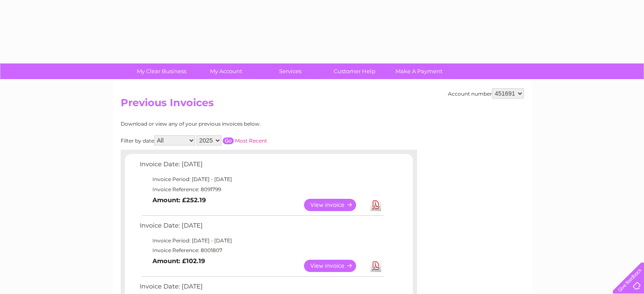  Describe the element at coordinates (232, 124) in the screenshot. I see `div: Download or view any of your previous invoices below.` at that location.